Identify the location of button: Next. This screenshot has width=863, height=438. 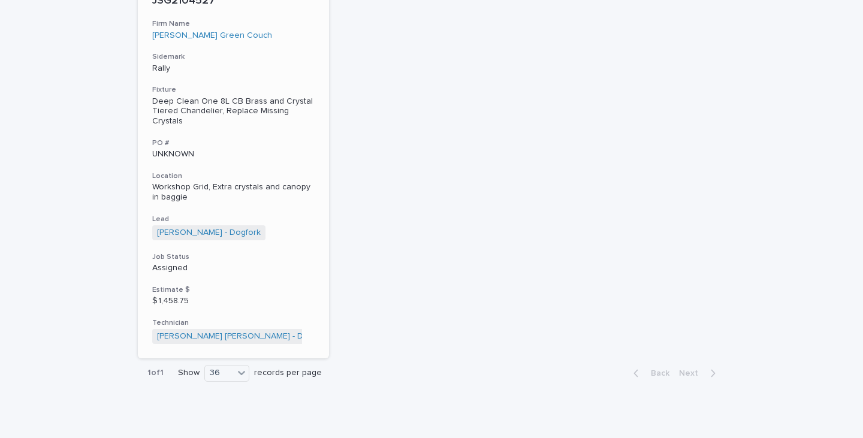
(699, 373).